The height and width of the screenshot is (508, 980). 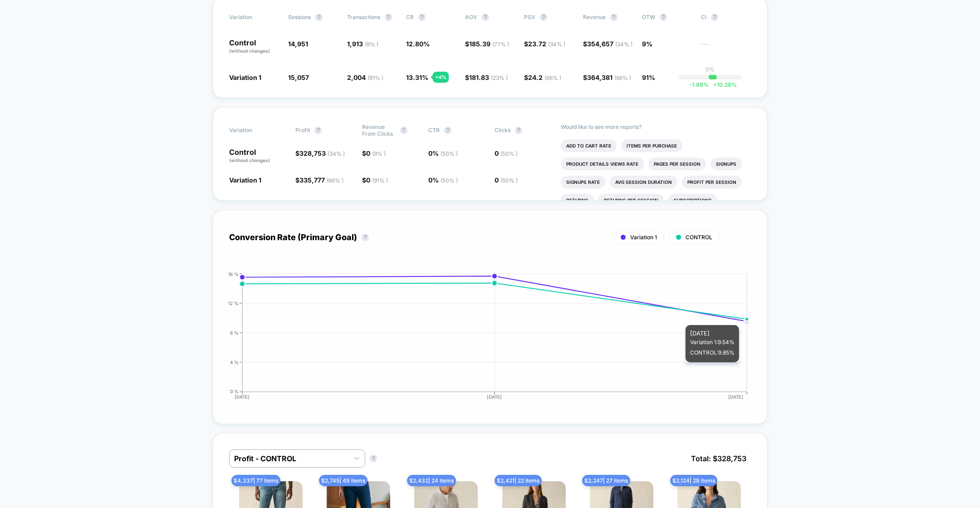 What do you see at coordinates (723, 84) in the screenshot?
I see `span: 10.28 %` at bounding box center [723, 84].